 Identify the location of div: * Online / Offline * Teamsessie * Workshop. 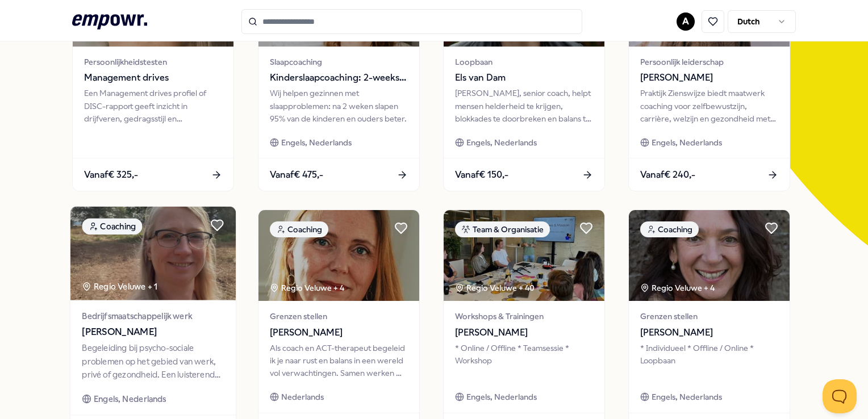
(523, 361).